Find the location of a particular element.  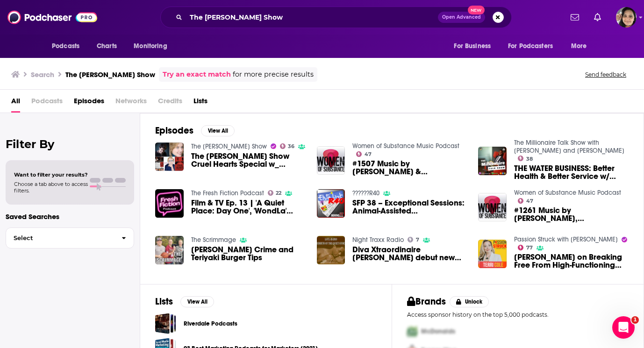

img: First Pro Logo is located at coordinates (412, 331).